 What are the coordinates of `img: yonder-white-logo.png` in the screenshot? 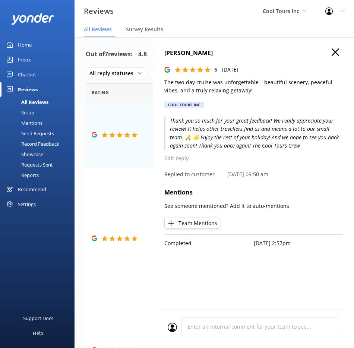 It's located at (32, 19).